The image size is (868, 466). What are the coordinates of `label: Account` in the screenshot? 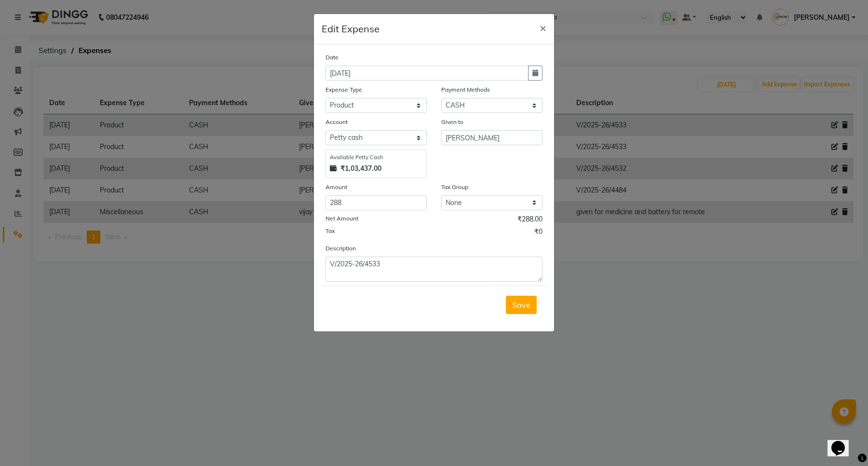 It's located at (337, 122).